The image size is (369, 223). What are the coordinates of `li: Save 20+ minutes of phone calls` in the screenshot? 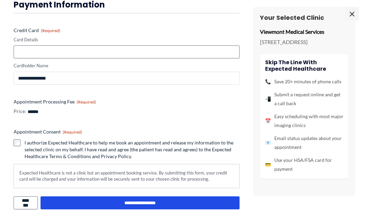 It's located at (304, 81).